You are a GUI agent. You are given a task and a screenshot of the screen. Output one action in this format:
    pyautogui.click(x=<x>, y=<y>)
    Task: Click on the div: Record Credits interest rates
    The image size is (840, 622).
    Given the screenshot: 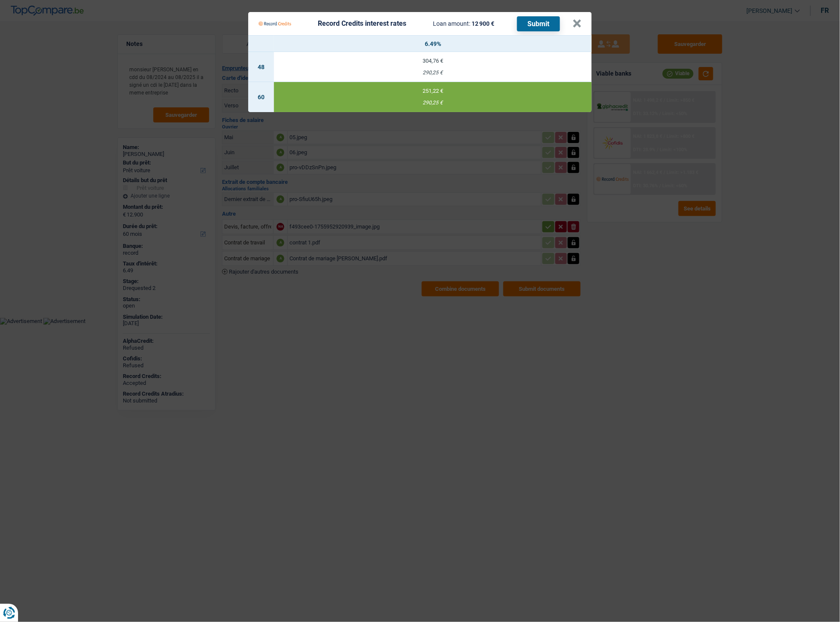 What is the action you would take?
    pyautogui.click(x=362, y=24)
    